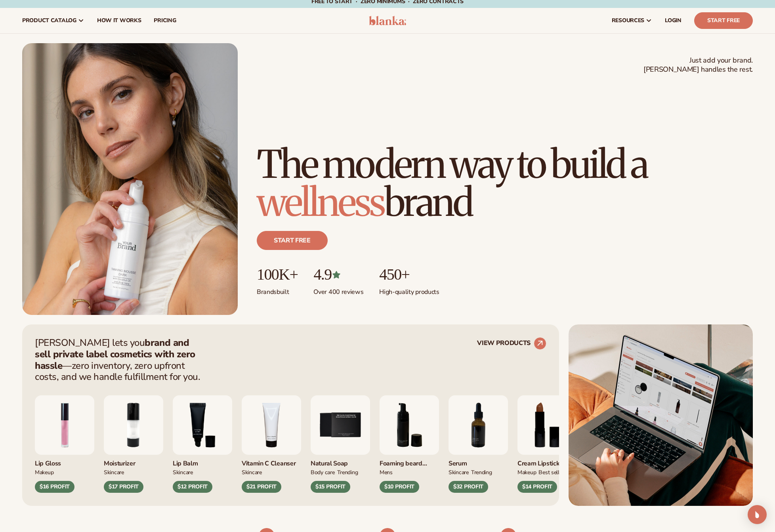 The image size is (775, 532). Describe the element at coordinates (409, 425) in the screenshot. I see `img: Foaming beard wash.` at that location.